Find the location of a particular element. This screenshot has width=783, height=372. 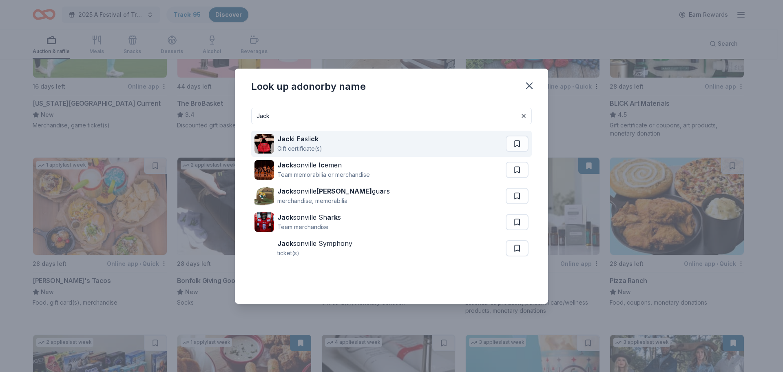

div: merchandise, memorabilia is located at coordinates (334, 201).